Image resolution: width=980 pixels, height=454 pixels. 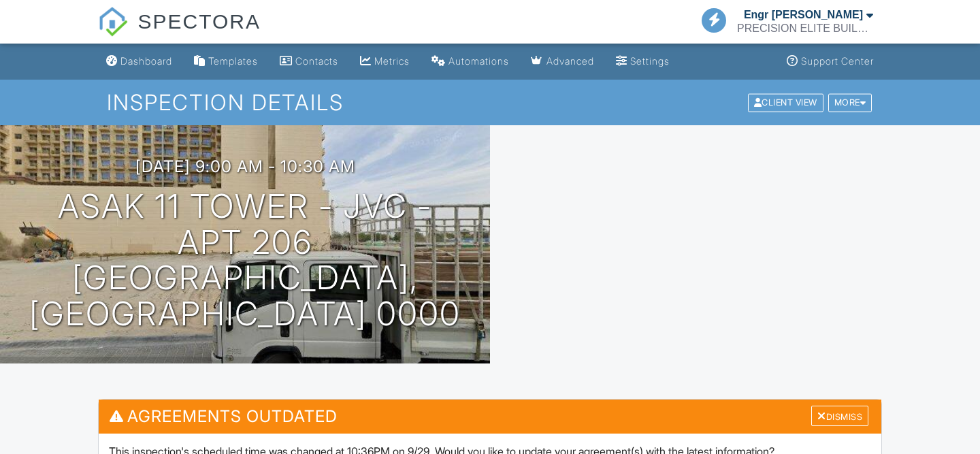 What do you see at coordinates (850, 102) in the screenshot?
I see `div: More` at bounding box center [850, 102].